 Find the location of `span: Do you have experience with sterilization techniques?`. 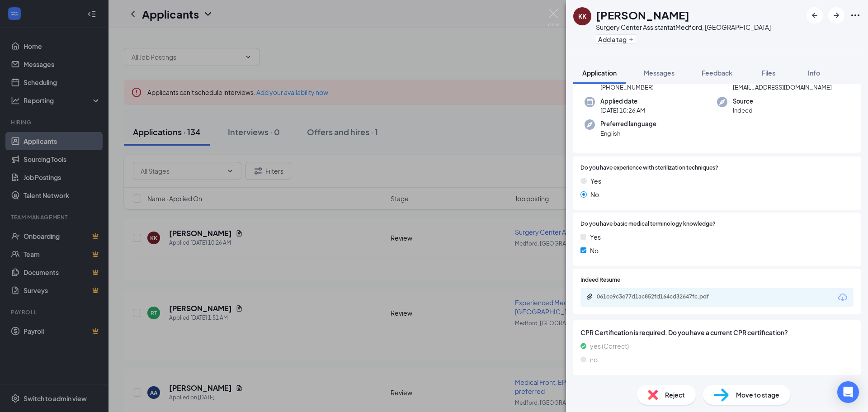

span: Do you have experience with sterilization techniques? is located at coordinates (649, 168).